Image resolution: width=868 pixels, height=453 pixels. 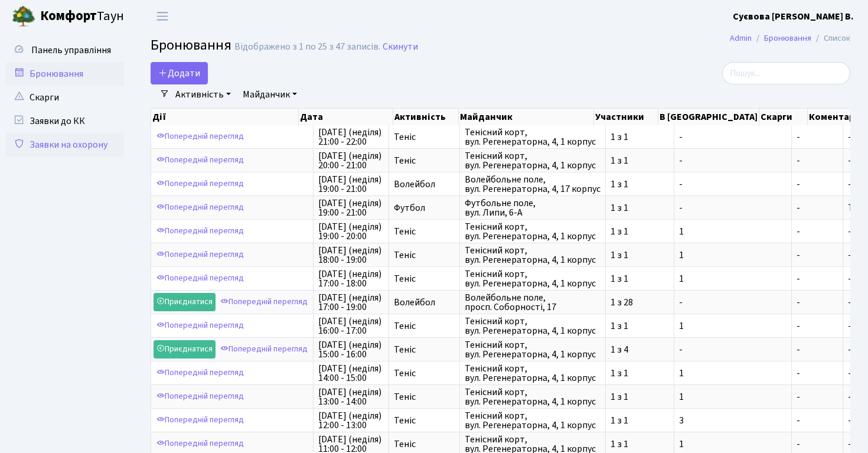 I want to click on span: Волейбольне поле, просп. Соборності, 17, so click(x=533, y=303).